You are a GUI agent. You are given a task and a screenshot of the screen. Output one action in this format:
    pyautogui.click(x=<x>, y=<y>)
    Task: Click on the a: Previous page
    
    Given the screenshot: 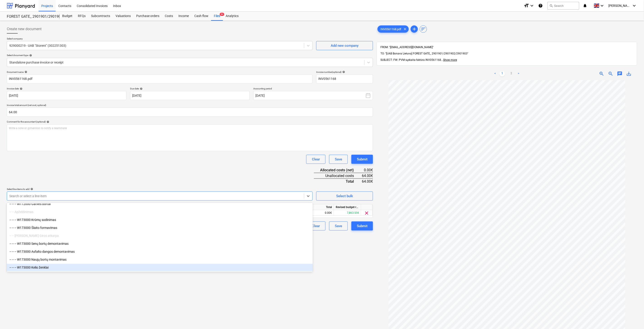 What is the action you would take?
    pyautogui.click(x=495, y=74)
    